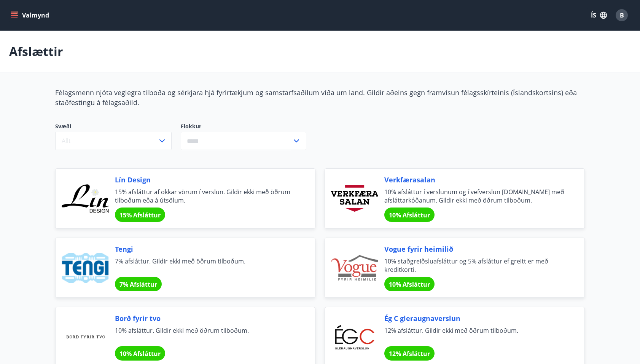 The height and width of the screenshot is (364, 640). What do you see at coordinates (30, 16) in the screenshot?
I see `button: menu` at bounding box center [30, 16].